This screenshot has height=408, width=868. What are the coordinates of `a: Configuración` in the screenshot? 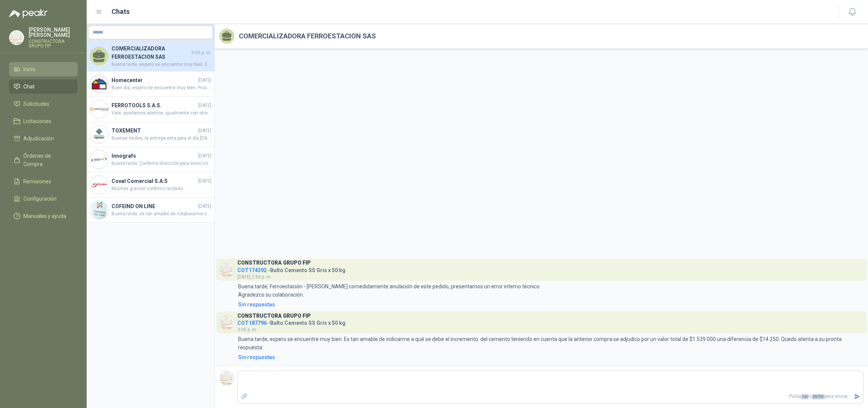 It's located at (44, 199).